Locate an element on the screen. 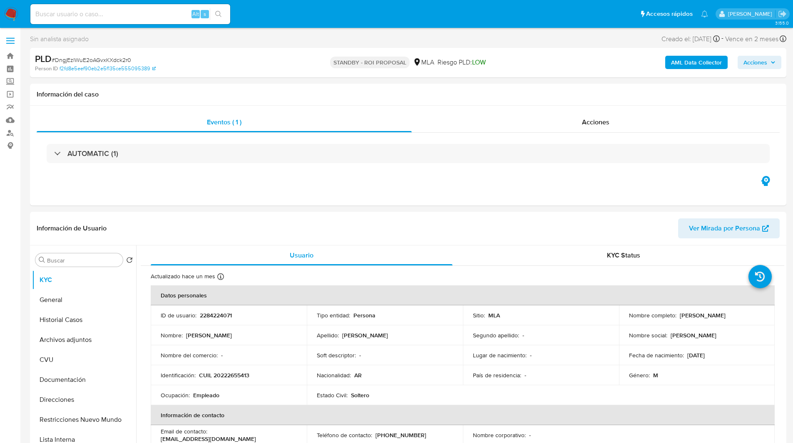  button: Buscar is located at coordinates (42, 260).